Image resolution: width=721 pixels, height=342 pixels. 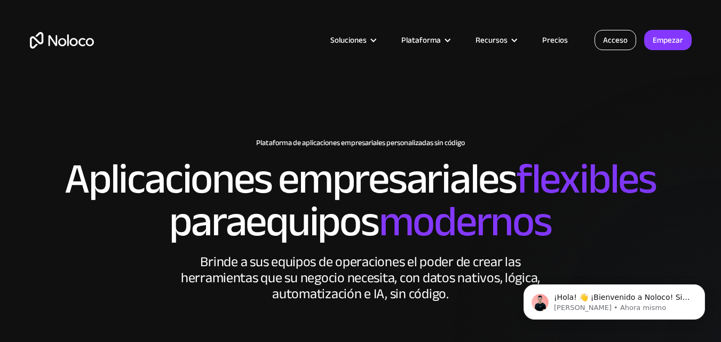 What do you see at coordinates (491, 40) in the screenshot?
I see `font: Recursos` at bounding box center [491, 40].